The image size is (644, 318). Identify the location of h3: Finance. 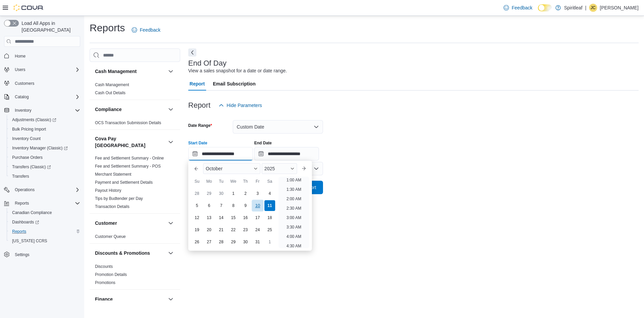
(104, 300).